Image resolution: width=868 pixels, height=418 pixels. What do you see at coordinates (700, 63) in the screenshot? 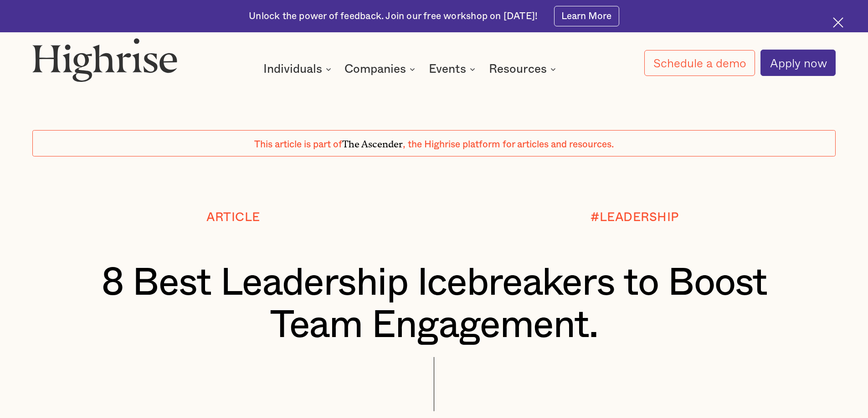
I see `a: Schedule a demo` at bounding box center [700, 63].